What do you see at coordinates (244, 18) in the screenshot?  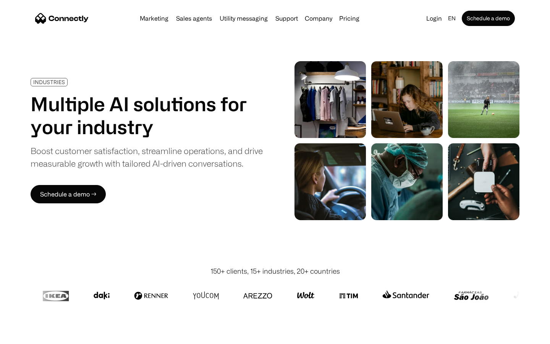 I see `a: Utility messaging` at bounding box center [244, 18].